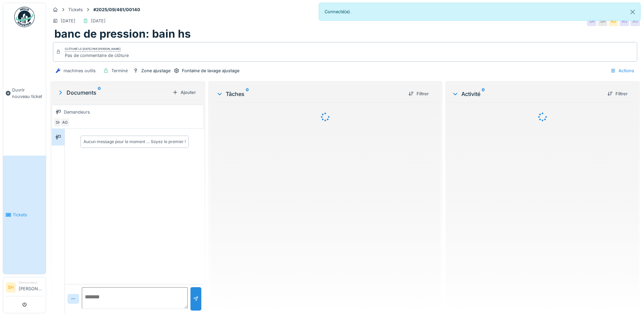 The image size is (644, 316). What do you see at coordinates (11, 288) in the screenshot?
I see `li: SH` at bounding box center [11, 288].